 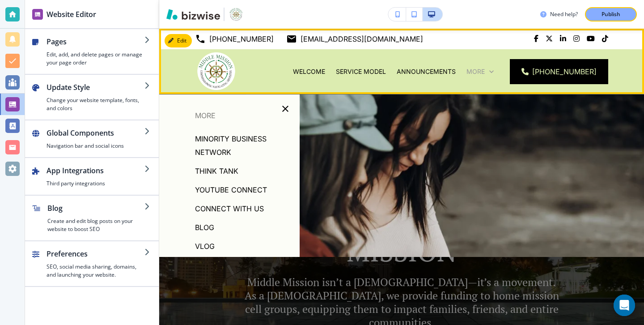 What do you see at coordinates (214, 263) in the screenshot?
I see `p: About Us` at bounding box center [214, 263].